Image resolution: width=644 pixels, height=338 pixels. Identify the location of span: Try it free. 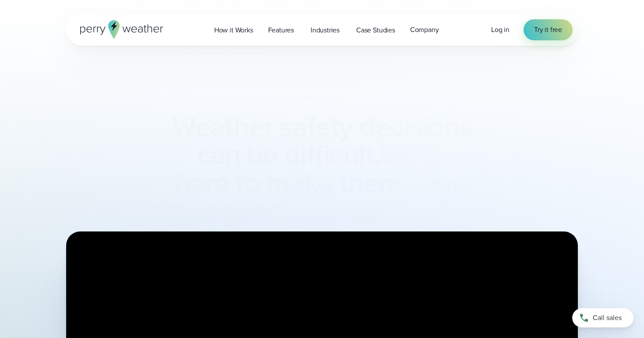
(548, 30).